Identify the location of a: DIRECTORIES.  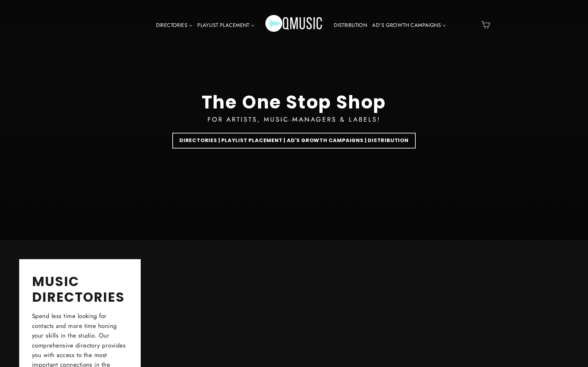
(174, 26).